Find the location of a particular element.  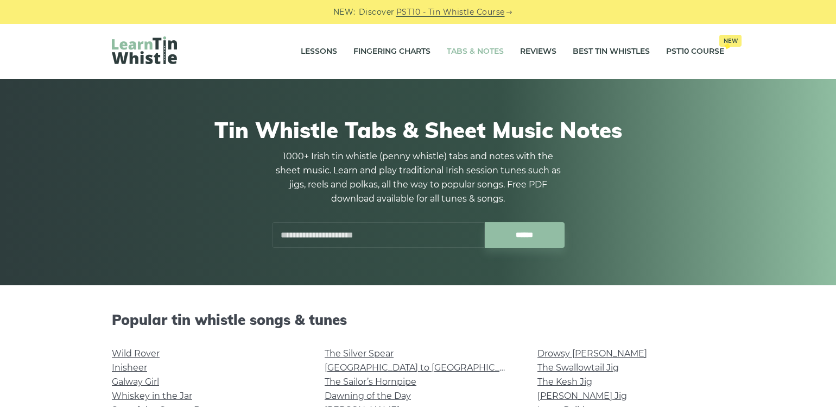

a: The Sailor’s Hornpipe is located at coordinates (370, 381).